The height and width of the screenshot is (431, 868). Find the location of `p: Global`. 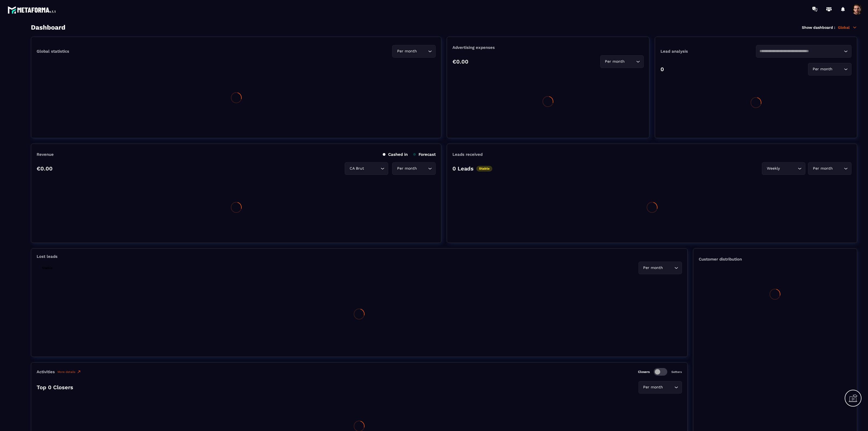

p: Global is located at coordinates (847, 27).